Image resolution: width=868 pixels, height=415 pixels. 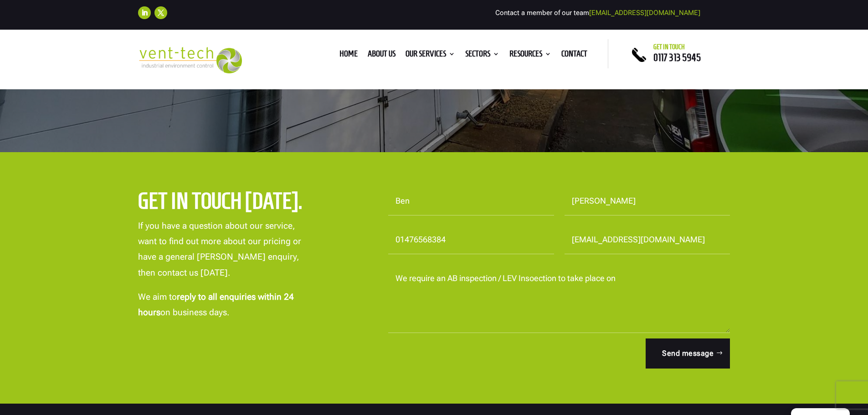 I want to click on a: Contact, so click(x=574, y=55).